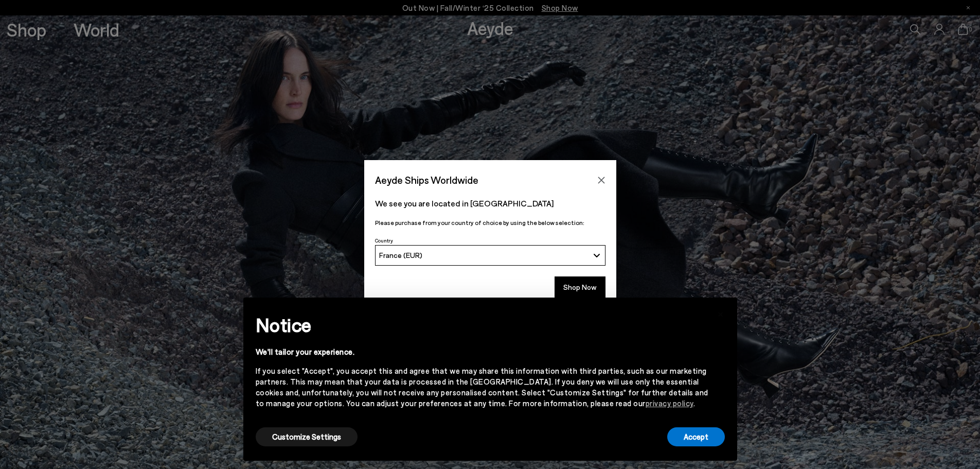  I want to click on button: Customize Settings, so click(307, 437).